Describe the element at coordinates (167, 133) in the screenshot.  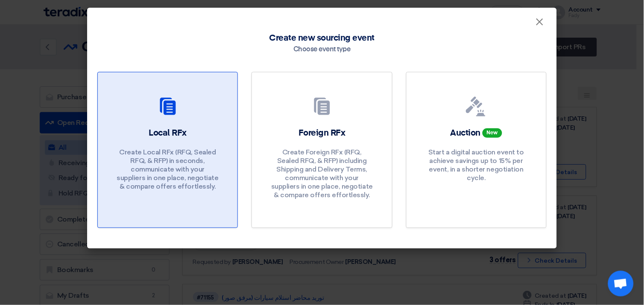
I see `h2: Local RFx` at that location.